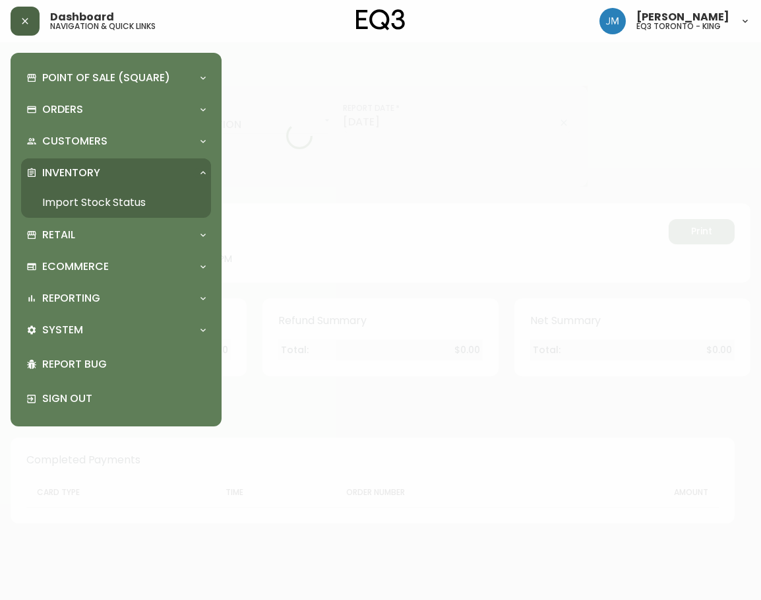 The width and height of the screenshot is (761, 600). What do you see at coordinates (82, 17) in the screenshot?
I see `span: Dashboard` at bounding box center [82, 17].